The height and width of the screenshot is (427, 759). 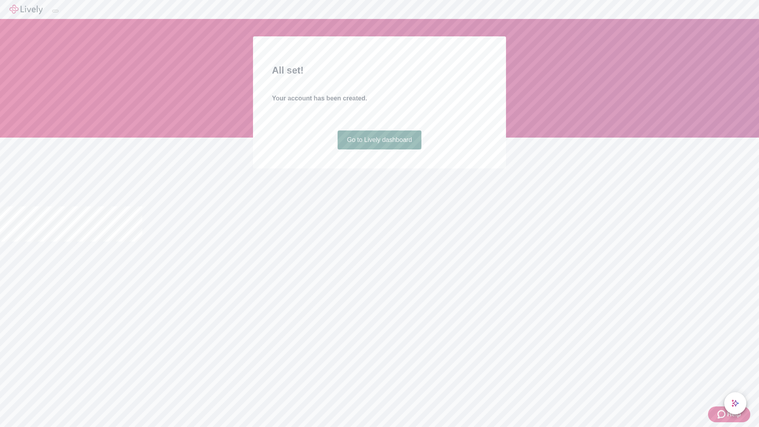 What do you see at coordinates (729, 414) in the screenshot?
I see `button: Zendesk support iconHelp` at bounding box center [729, 414].